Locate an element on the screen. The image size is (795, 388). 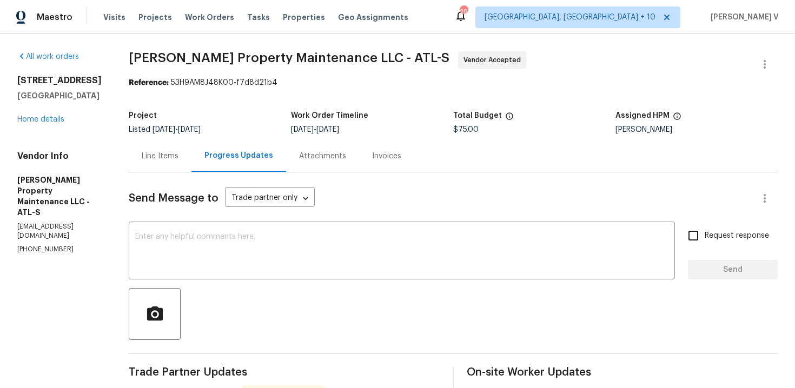
span: Send Message to is located at coordinates (174, 199).